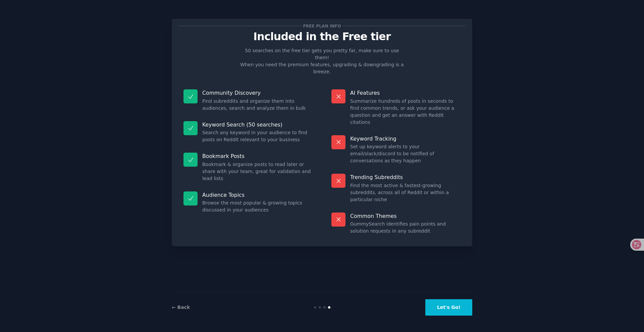  What do you see at coordinates (257, 195) in the screenshot?
I see `p: Audience Topics` at bounding box center [257, 195].